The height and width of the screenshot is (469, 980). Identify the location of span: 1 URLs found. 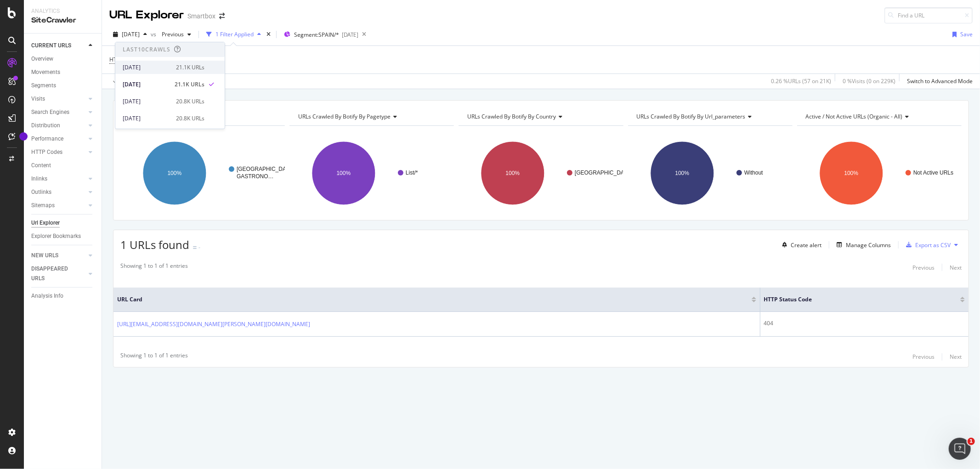
(155, 244).